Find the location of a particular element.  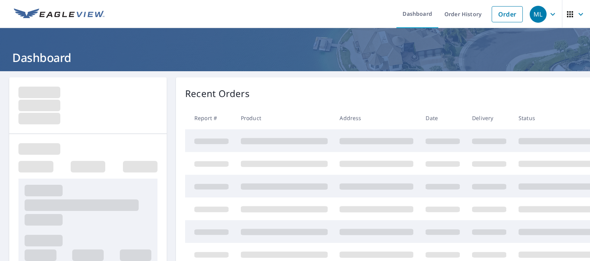

img: EV Logo is located at coordinates (59, 14).